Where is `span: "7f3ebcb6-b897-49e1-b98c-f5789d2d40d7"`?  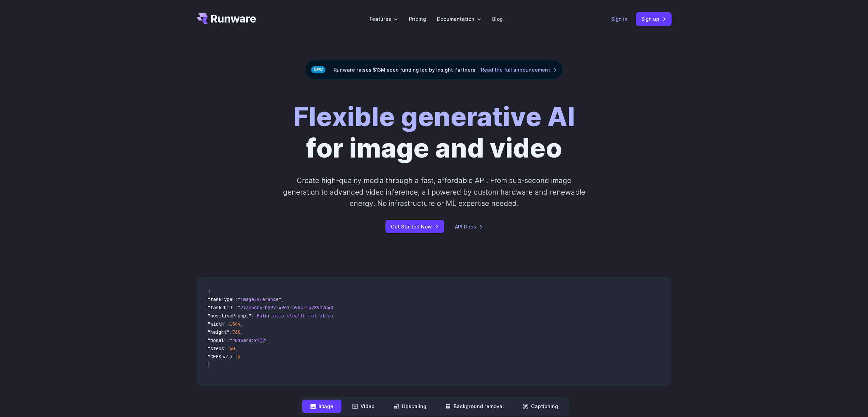 span: "7f3ebcb6-b897-49e1-b98c-f5789d2d40d7" is located at coordinates (289, 308).